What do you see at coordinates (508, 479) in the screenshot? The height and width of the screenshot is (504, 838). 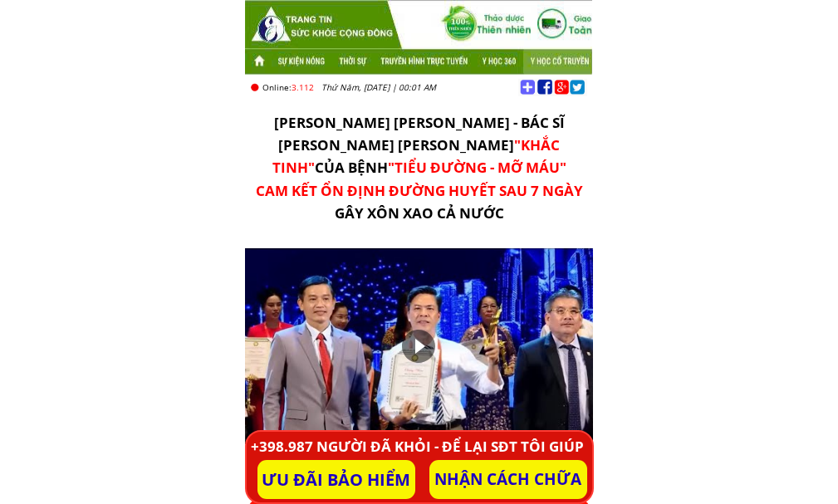 I see `p: NHẬN CÁCH CHỮA` at bounding box center [508, 479].